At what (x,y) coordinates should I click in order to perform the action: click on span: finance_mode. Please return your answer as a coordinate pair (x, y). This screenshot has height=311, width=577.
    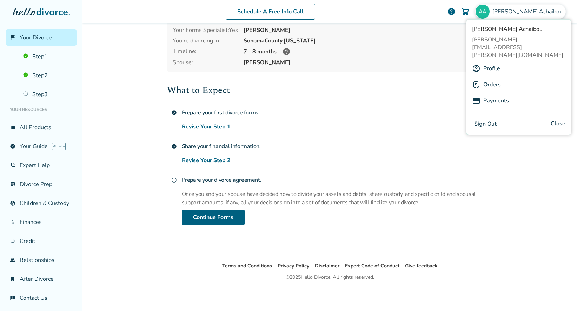
    Looking at the image, I should click on (13, 241).